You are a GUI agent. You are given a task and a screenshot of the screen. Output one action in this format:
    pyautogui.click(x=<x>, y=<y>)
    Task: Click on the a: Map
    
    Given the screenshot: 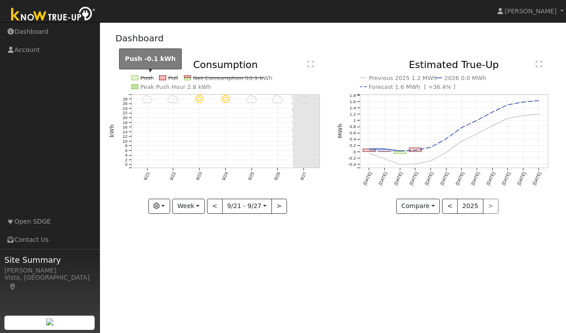 What is the action you would take?
    pyautogui.click(x=13, y=287)
    